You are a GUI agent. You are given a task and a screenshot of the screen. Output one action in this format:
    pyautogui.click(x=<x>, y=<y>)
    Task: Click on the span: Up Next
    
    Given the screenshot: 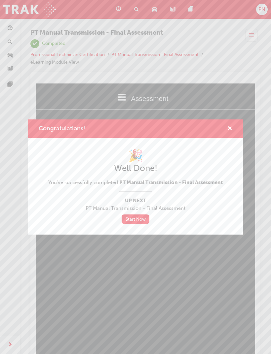 What is the action you would take?
    pyautogui.click(x=135, y=201)
    